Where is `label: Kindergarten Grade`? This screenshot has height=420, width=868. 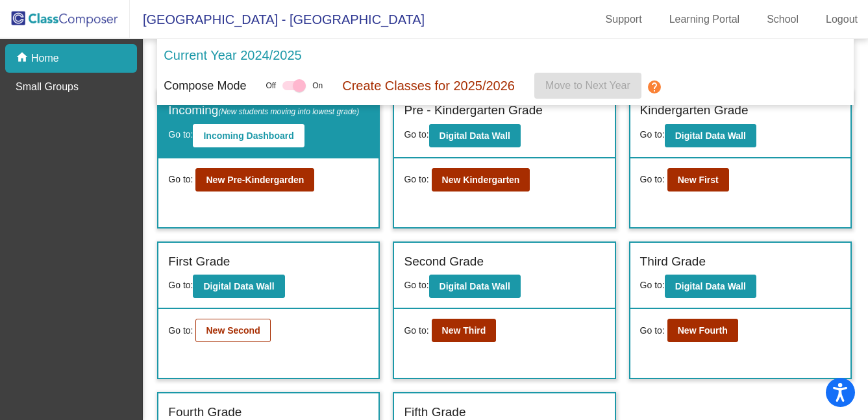
label: Kindergarten Grade is located at coordinates (694, 111).